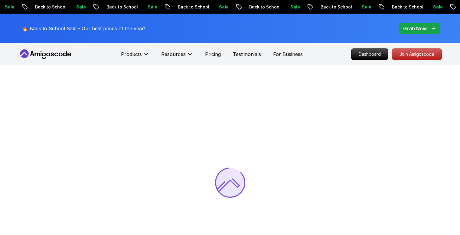  What do you see at coordinates (288, 54) in the screenshot?
I see `a: For Business` at bounding box center [288, 54].